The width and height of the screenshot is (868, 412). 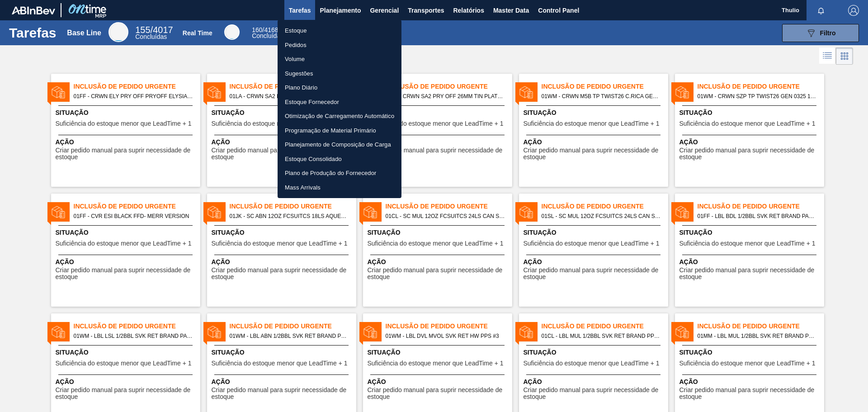 What do you see at coordinates (340, 116) in the screenshot?
I see `a: Otimização de Carregamento Automático` at bounding box center [340, 116].